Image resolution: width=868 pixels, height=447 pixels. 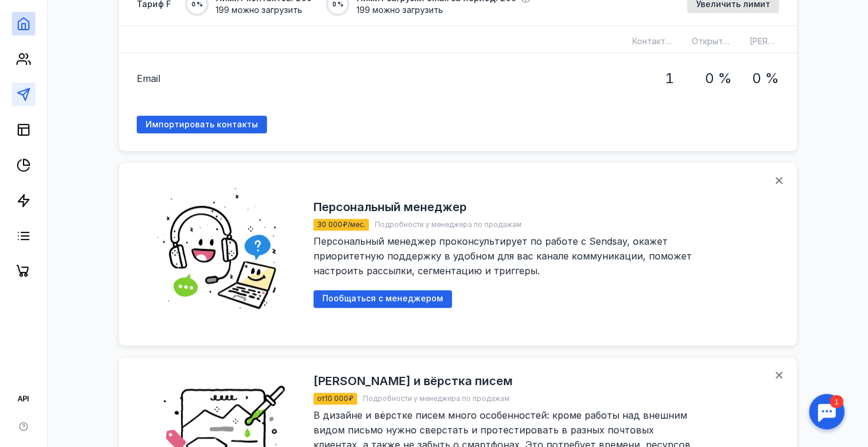 What do you see at coordinates (33, 14) in the screenshot?
I see `div: 1` at bounding box center [33, 14].